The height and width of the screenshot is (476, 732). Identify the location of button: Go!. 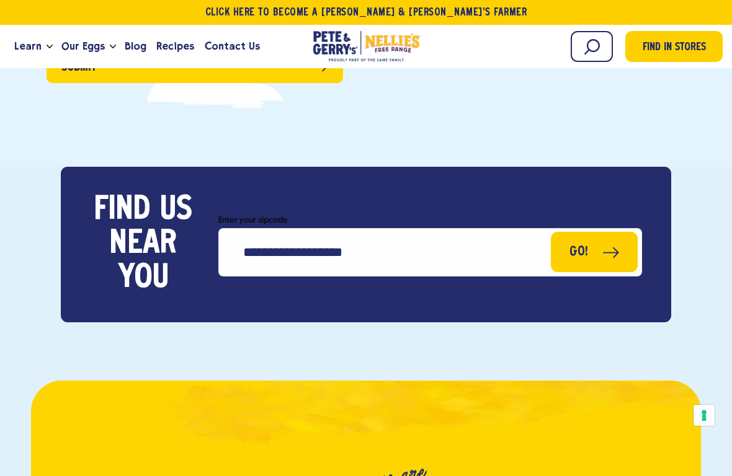
(594, 252).